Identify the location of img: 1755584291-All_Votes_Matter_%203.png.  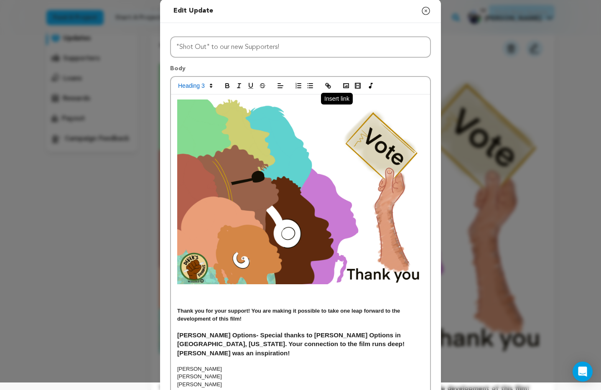
(300, 192).